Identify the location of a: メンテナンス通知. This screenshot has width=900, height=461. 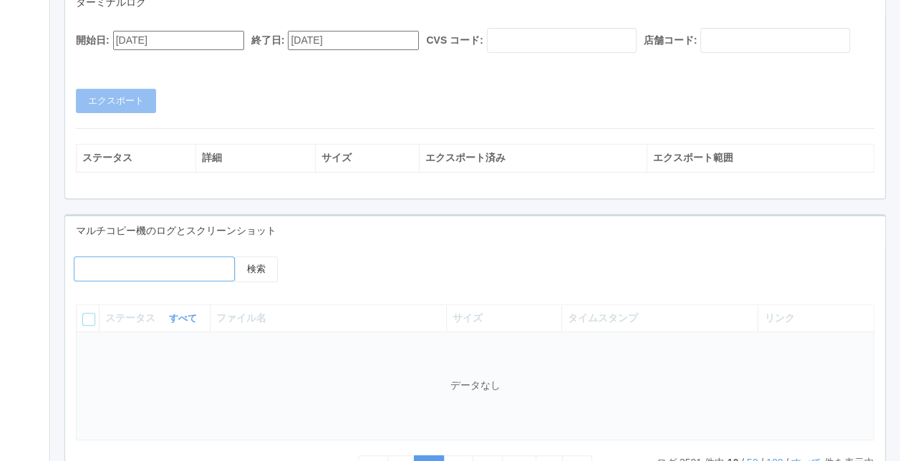
(26, 100).